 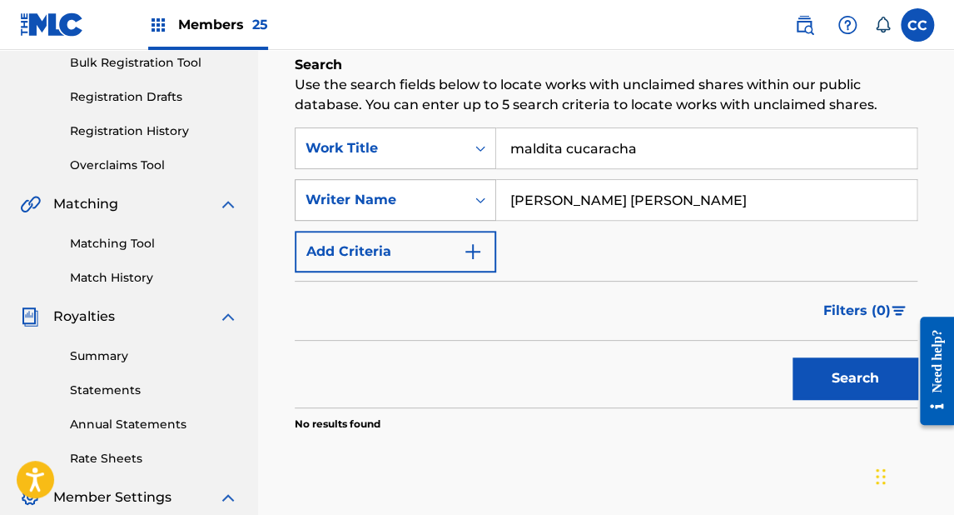 I want to click on span: Member Settings, so click(x=112, y=497).